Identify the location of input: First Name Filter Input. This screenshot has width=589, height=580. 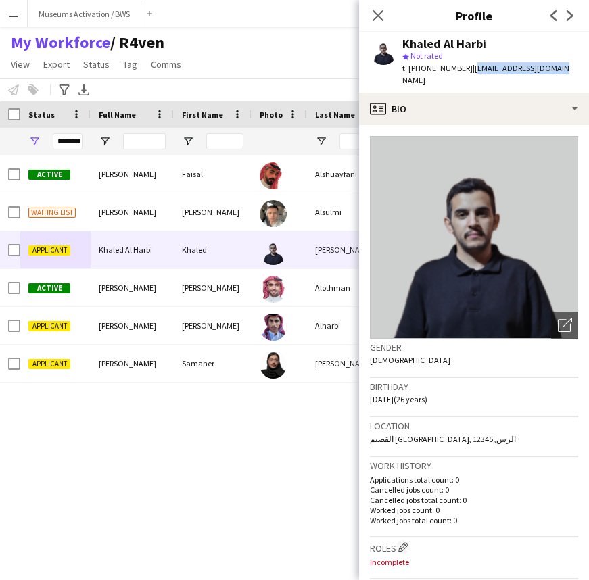
(225, 141).